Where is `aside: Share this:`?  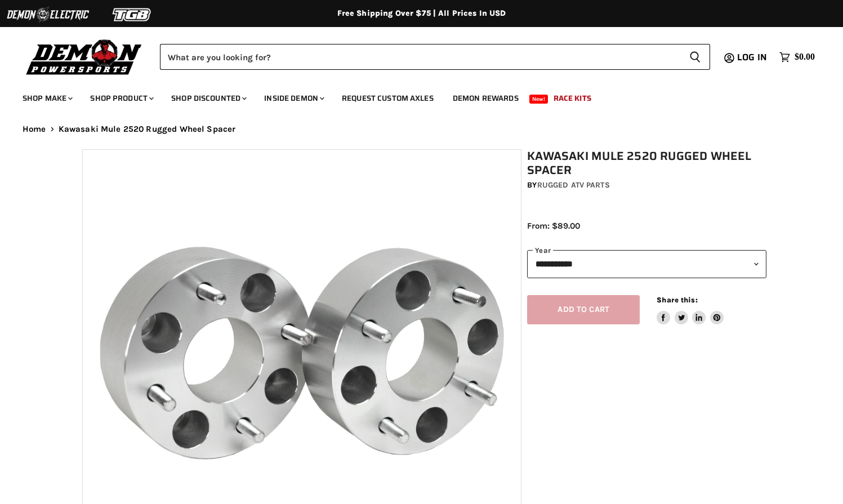
aside: Share this: is located at coordinates (690, 309).